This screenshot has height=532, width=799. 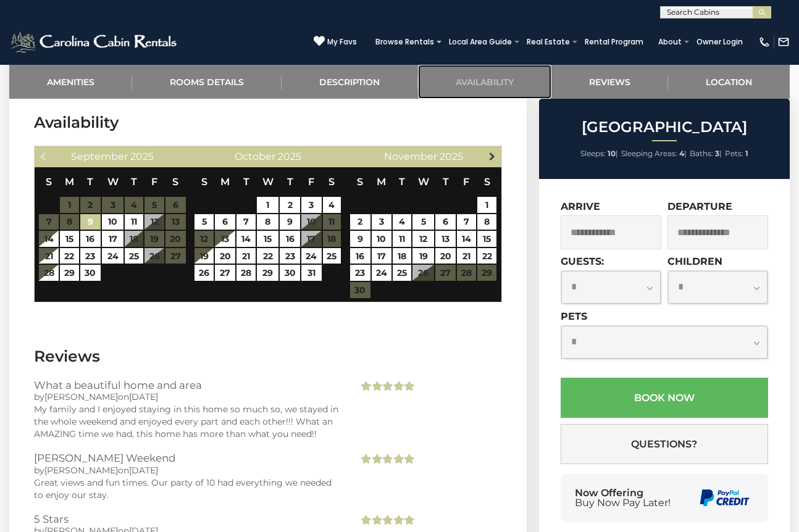 What do you see at coordinates (664, 397) in the screenshot?
I see `button: Book Now` at bounding box center [664, 397].